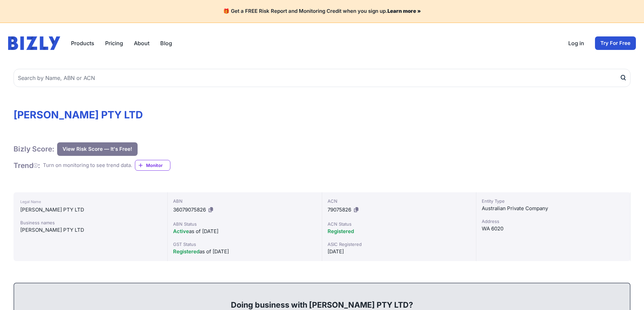 This screenshot has height=310, width=644. Describe the element at coordinates (404, 11) in the screenshot. I see `a: Learn more »` at that location.